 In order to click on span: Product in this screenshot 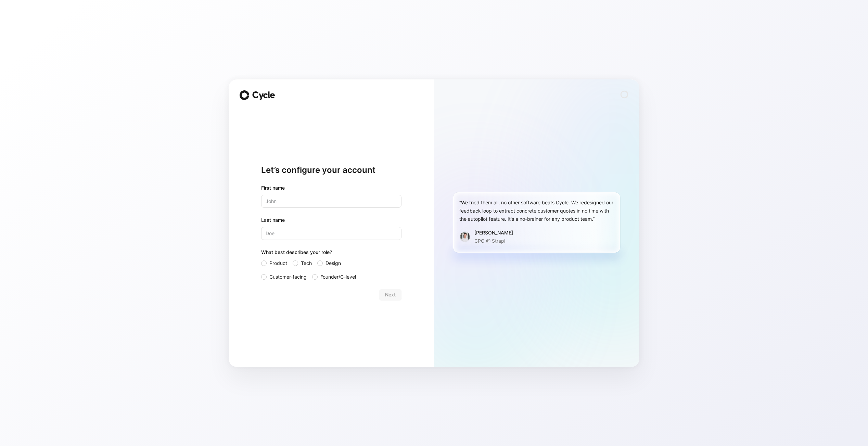, I will do `click(278, 263)`.